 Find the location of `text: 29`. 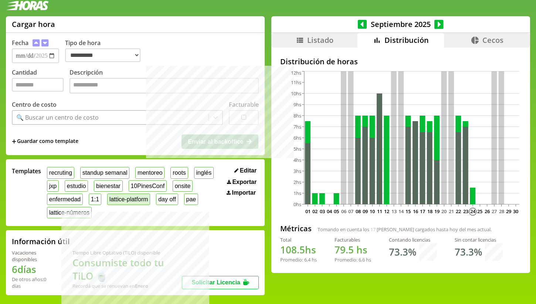

text: 29 is located at coordinates (508, 211).